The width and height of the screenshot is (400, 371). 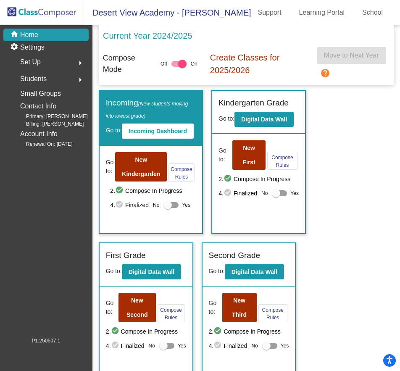 What do you see at coordinates (39, 134) in the screenshot?
I see `p: Account Info` at bounding box center [39, 134].